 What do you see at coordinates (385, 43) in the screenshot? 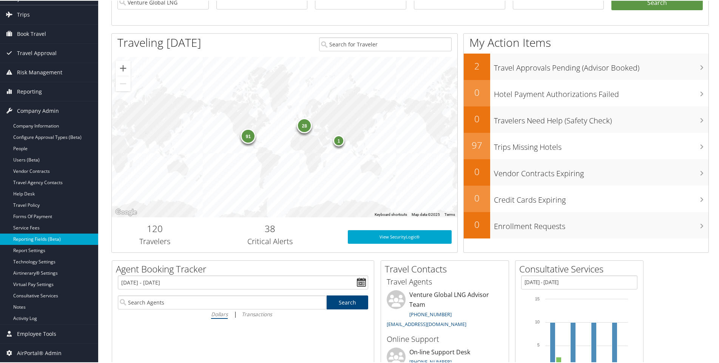
I see `input: Search for Traveler` at bounding box center [385, 43].